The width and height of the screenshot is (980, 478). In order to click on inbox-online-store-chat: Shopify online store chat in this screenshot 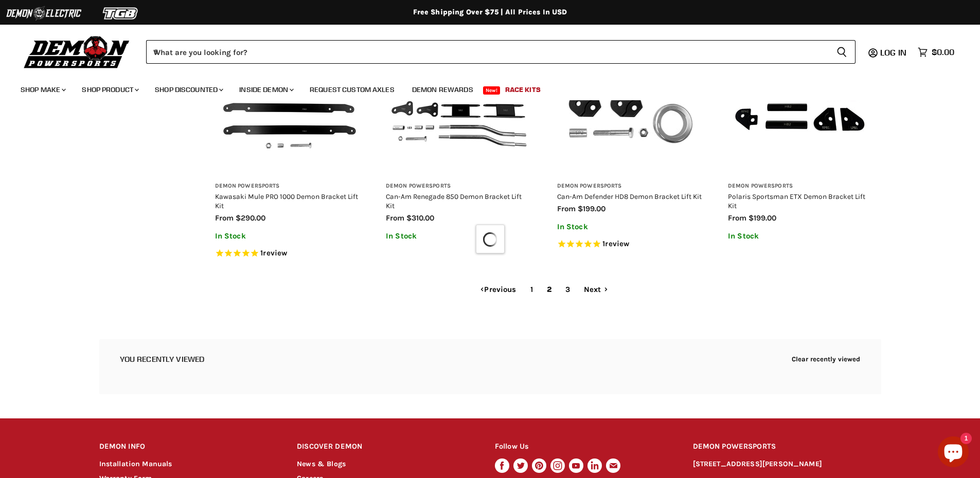, I will do `click(953, 453)`.